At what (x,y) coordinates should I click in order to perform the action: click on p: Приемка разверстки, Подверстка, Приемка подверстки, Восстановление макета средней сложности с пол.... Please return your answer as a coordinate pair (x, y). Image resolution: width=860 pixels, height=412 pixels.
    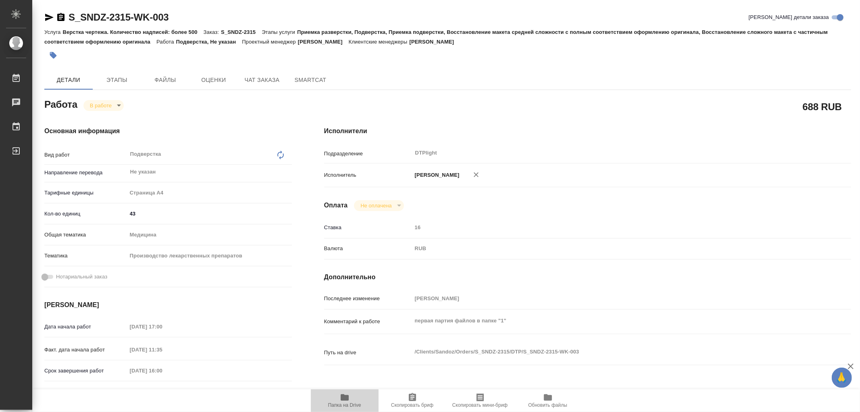
    Looking at the image, I should click on (436, 37).